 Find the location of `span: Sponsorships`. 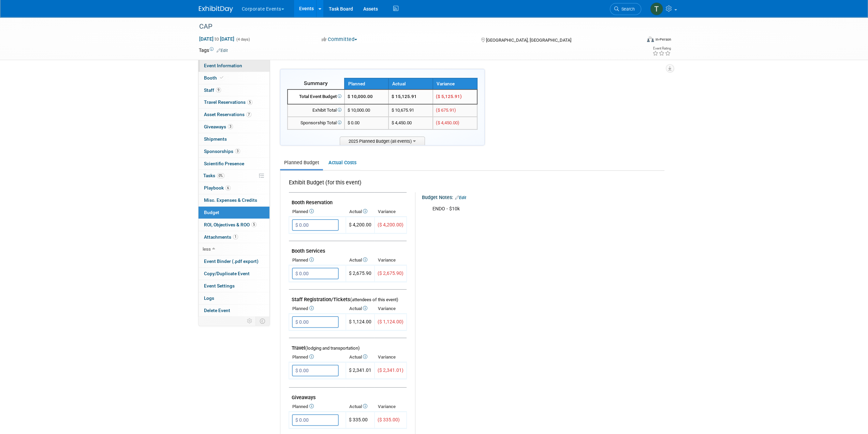

span: Sponsorships is located at coordinates (222, 151).